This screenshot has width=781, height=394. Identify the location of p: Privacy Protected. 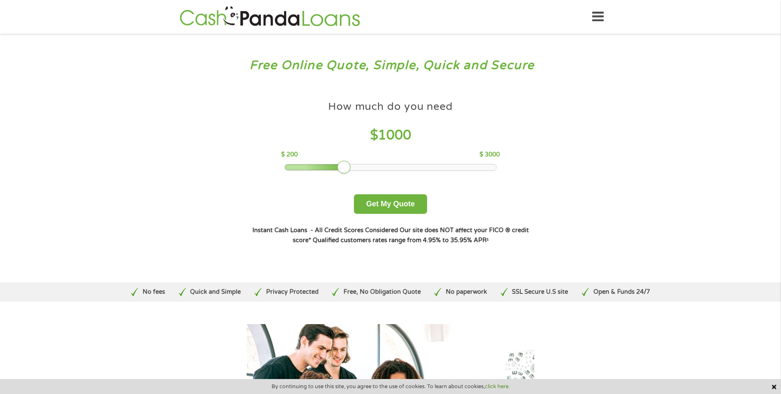
(292, 292).